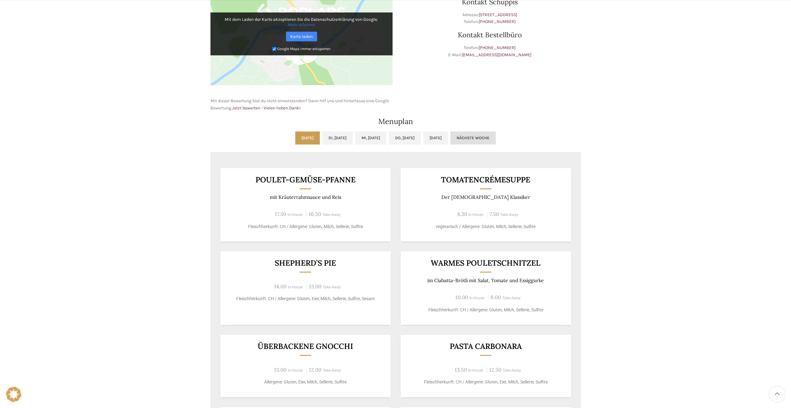 This screenshot has height=408, width=791. I want to click on a: Scroll to top button, so click(777, 394).